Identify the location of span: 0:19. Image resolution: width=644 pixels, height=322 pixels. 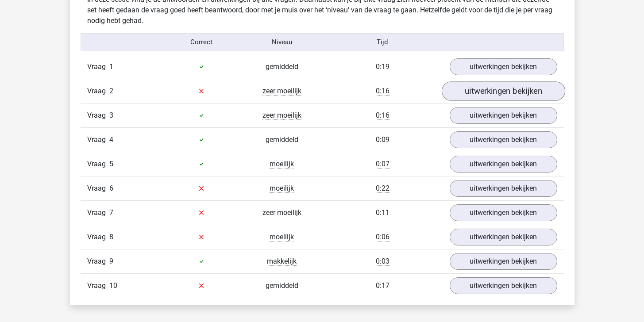
(383, 67).